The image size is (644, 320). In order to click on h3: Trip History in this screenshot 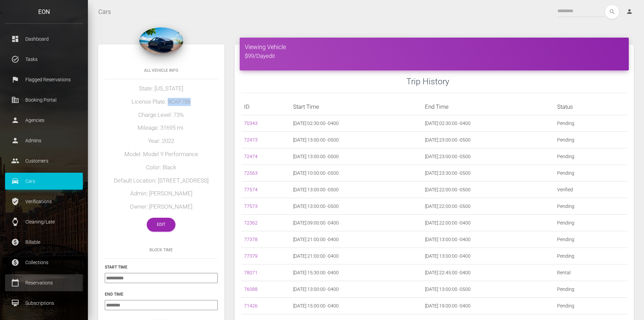, I will do `click(517, 81)`.